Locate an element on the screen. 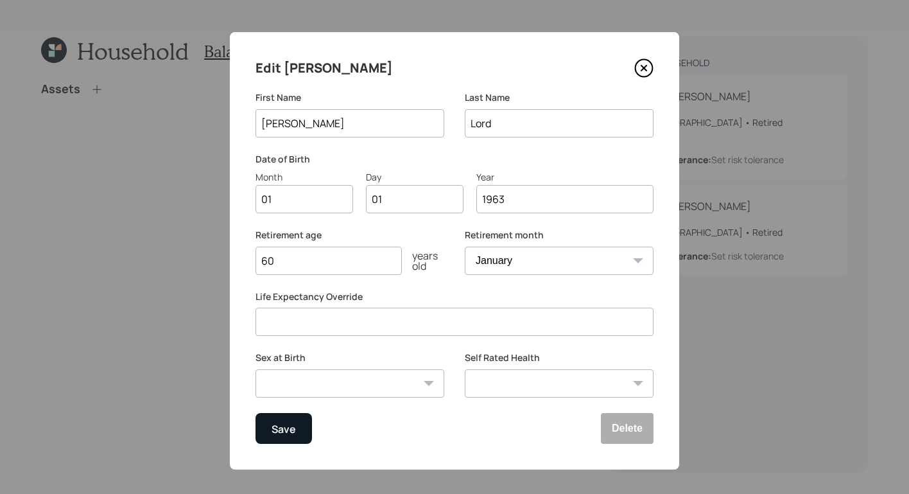 Image resolution: width=909 pixels, height=494 pixels. label: Life Expectancy Override is located at coordinates (455, 297).